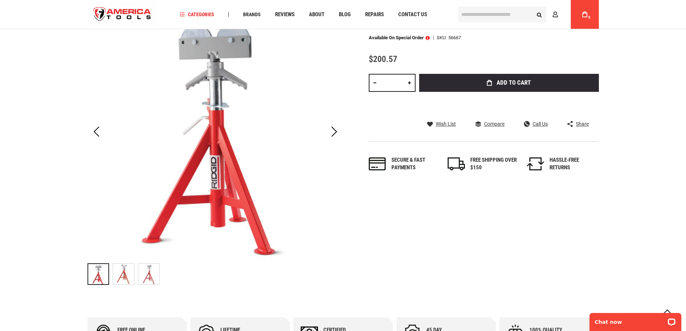 The height and width of the screenshot is (331, 686). I want to click on span: 0, so click(590, 17).